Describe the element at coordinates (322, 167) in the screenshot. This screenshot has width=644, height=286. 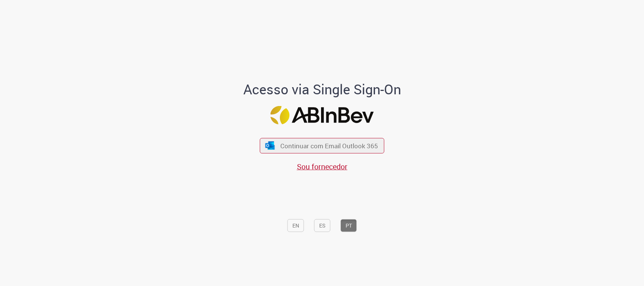
I see `a: Sou fornecedor` at that location.